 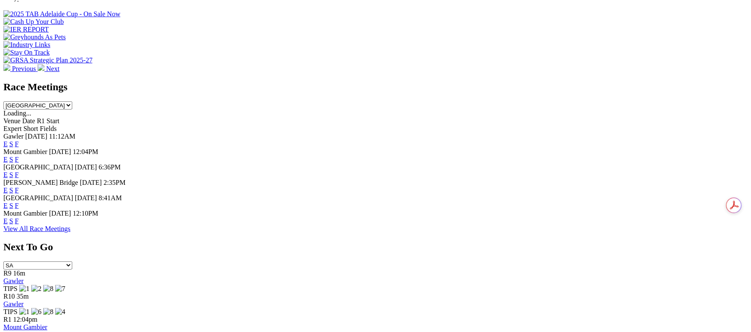 I want to click on span: Date, so click(x=29, y=120).